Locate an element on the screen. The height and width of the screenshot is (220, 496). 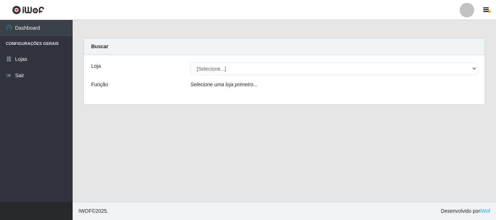
span: IWOF is located at coordinates (85, 211).